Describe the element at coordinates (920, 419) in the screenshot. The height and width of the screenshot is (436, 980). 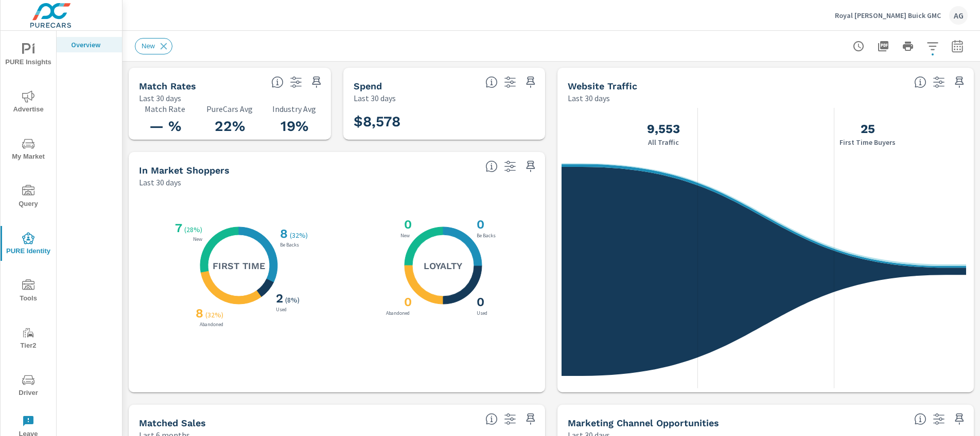
I see `span: Matched shoppers that can be exported to each channel type. This is targetable traffic.` at that location.